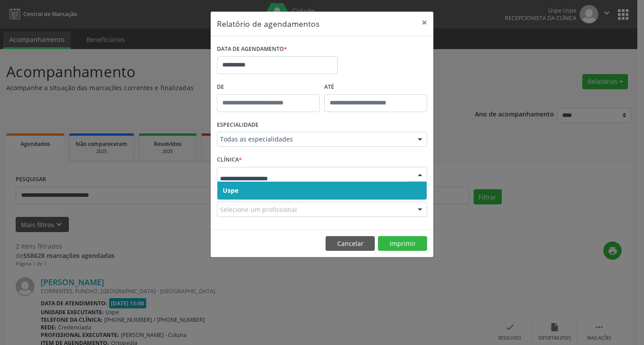 Image resolution: width=644 pixels, height=345 pixels. Describe the element at coordinates (229, 160) in the screenshot. I see `label: CLÍNICA` at that location.